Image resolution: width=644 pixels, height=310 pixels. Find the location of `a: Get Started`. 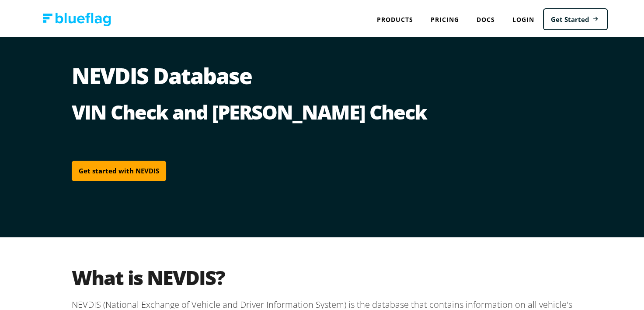

a: Get Started is located at coordinates (575, 18).